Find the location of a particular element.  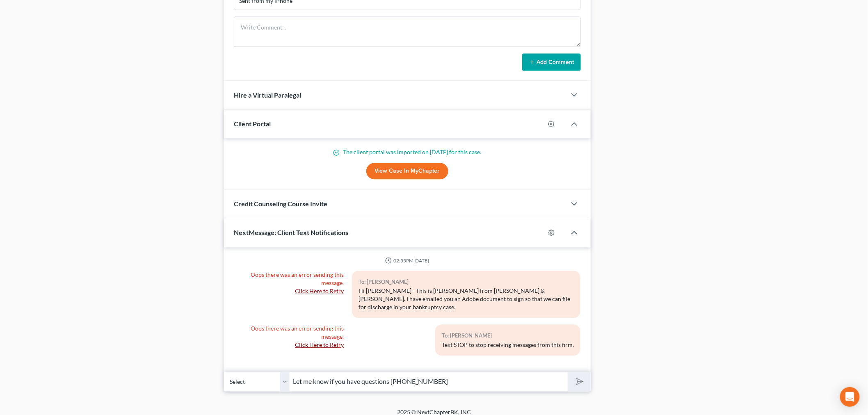

span: Credit Counseling Course Invite is located at coordinates (280, 204).